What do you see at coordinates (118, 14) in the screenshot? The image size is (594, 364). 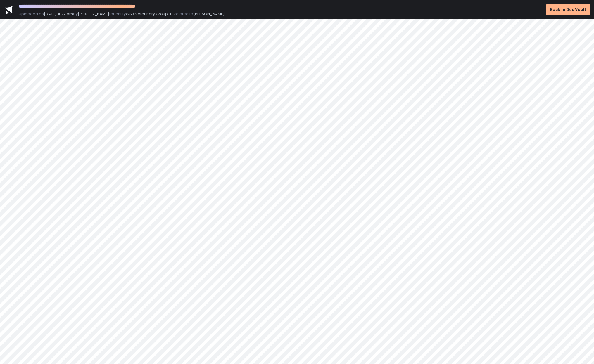 I see `span: for entity` at bounding box center [118, 14].